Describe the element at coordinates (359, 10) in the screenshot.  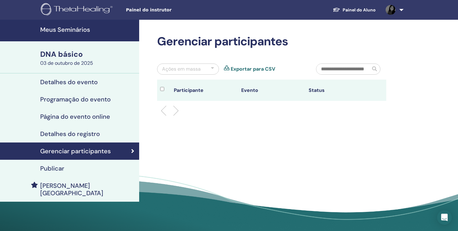
I see `font: Painel do Aluno` at that location.